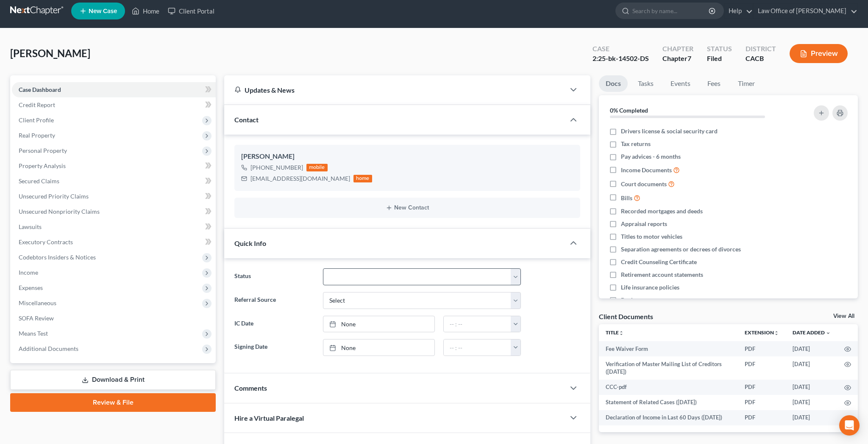 This screenshot has width=868, height=444. What do you see at coordinates (102, 11) in the screenshot?
I see `span: New Case` at bounding box center [102, 11].